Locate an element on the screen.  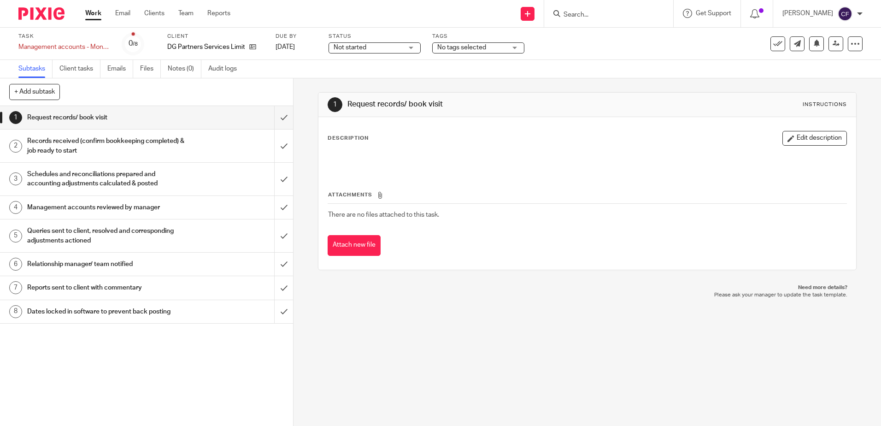
span: No tags selected is located at coordinates (462, 47).